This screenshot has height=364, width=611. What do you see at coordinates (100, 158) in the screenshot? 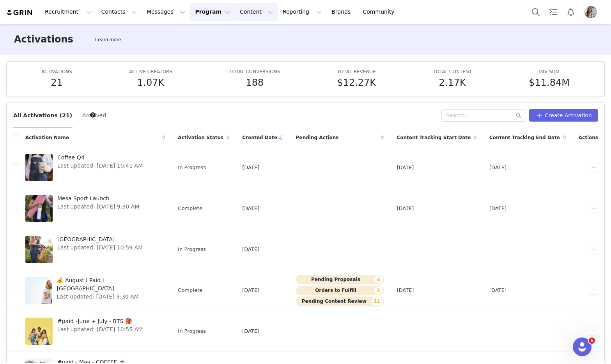
I see `span: Coffee Q4` at bounding box center [100, 158].